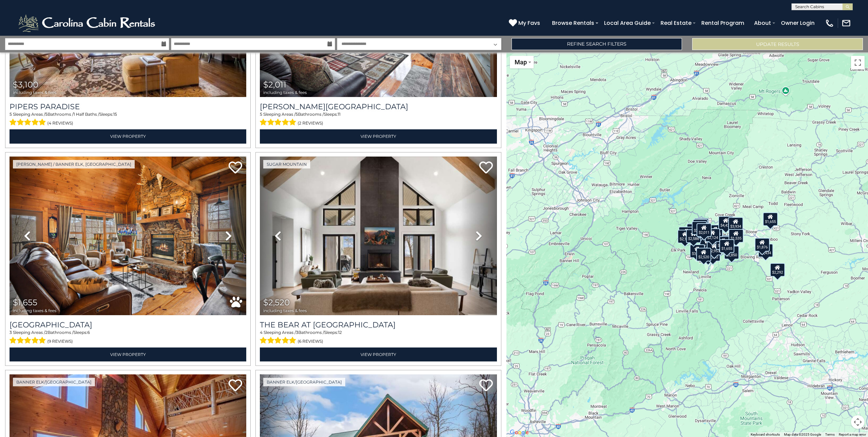 Image resolution: width=868 pixels, height=437 pixels. I want to click on div: $2,787, so click(723, 241).